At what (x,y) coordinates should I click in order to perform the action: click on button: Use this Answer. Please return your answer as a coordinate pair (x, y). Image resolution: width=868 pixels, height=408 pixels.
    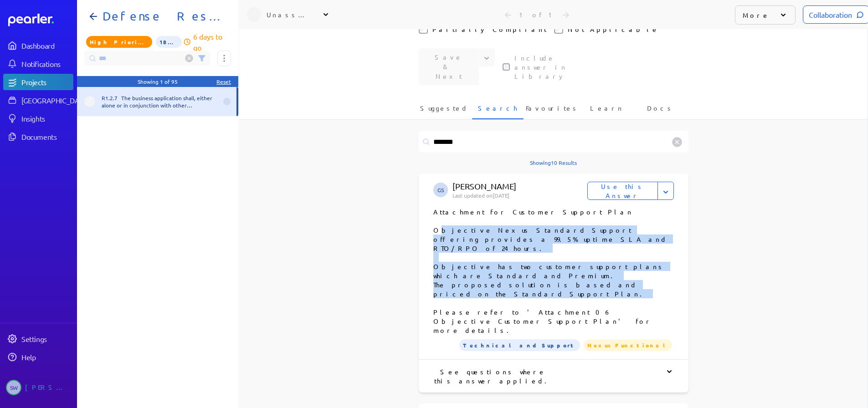
    Looking at the image, I should click on (622, 191).